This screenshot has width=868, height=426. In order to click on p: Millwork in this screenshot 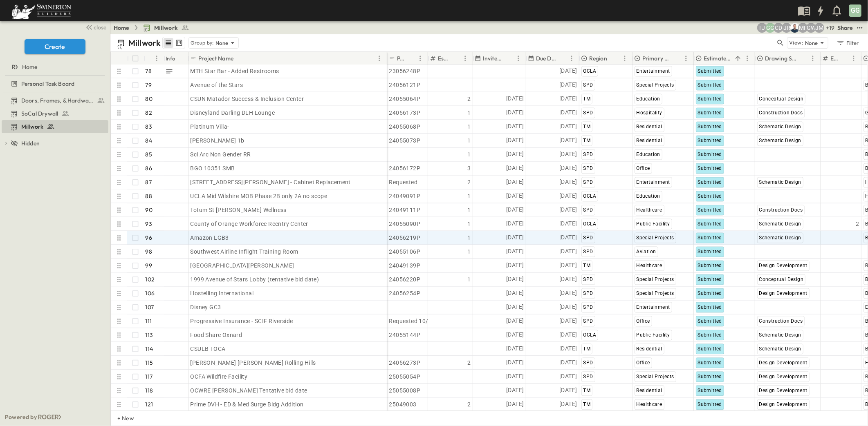, I will do `click(144, 43)`.